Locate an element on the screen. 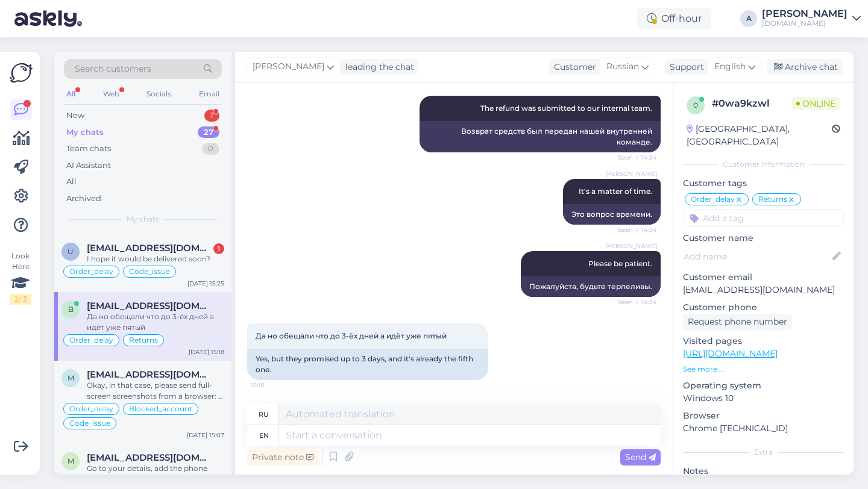 The width and height of the screenshot is (868, 489). div: Support is located at coordinates (684, 67).